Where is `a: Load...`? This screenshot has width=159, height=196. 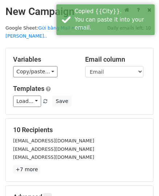
a: Load... is located at coordinates (27, 101).